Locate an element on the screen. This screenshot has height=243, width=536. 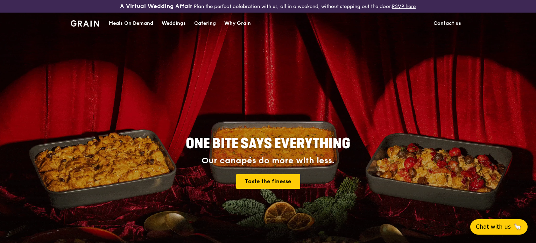
span: Chat with us is located at coordinates (493, 227).